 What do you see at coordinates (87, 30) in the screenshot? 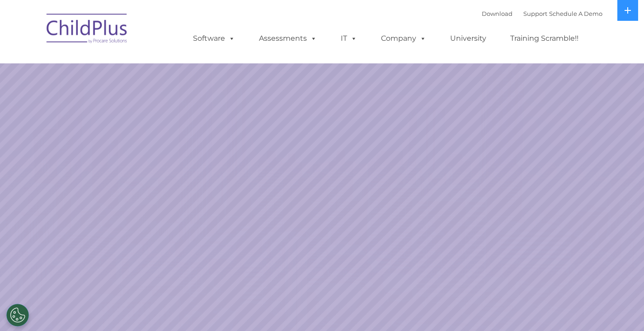
I see `img: ChildPlus by Procare Solutions` at bounding box center [87, 30].